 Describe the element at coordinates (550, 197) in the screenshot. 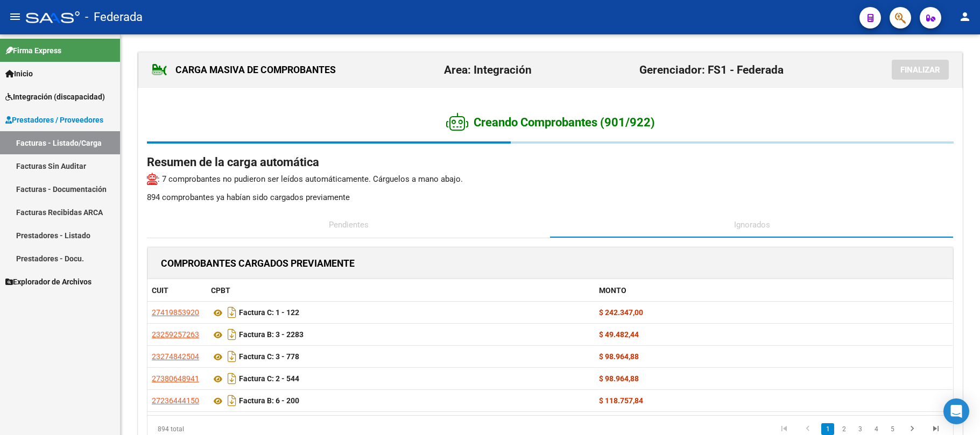

I see `p: 894 comprobantes ya habían sido cargados previamente` at that location.